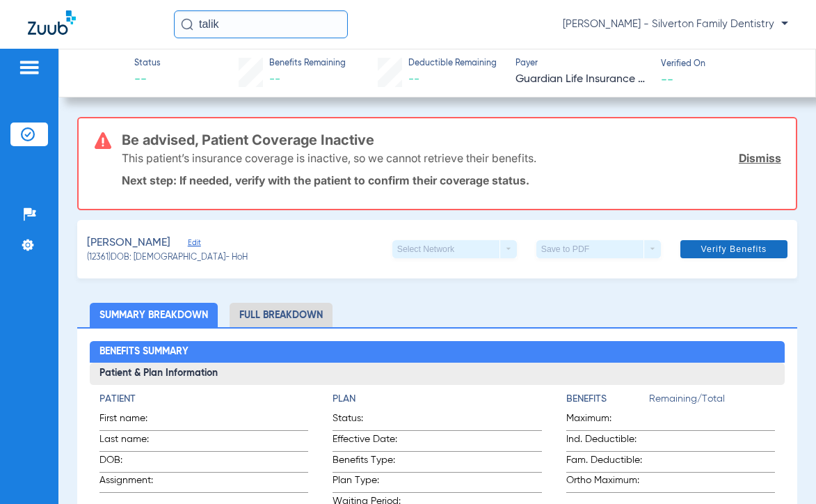 This screenshot has width=816, height=504. I want to click on span: Plan Type:, so click(383, 482).